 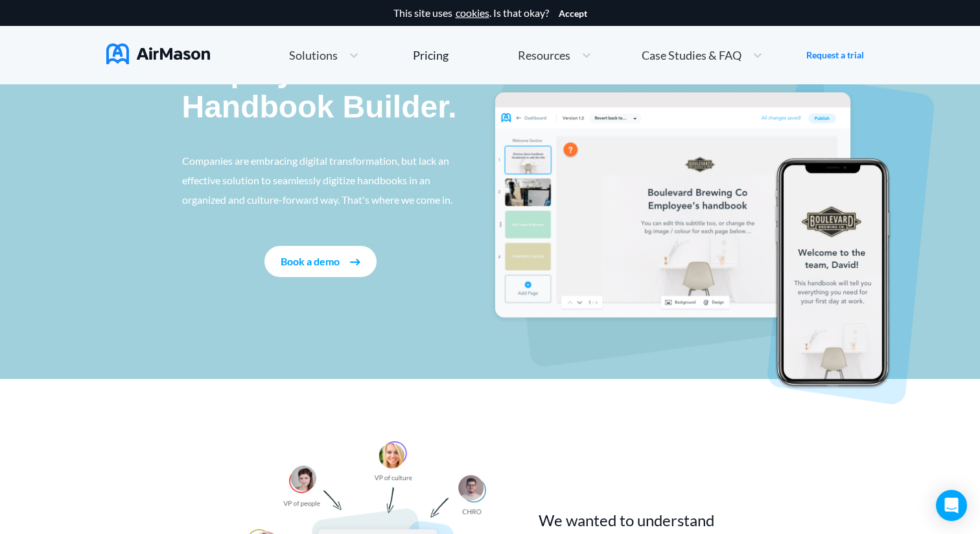 I want to click on a: cookies, so click(x=473, y=13).